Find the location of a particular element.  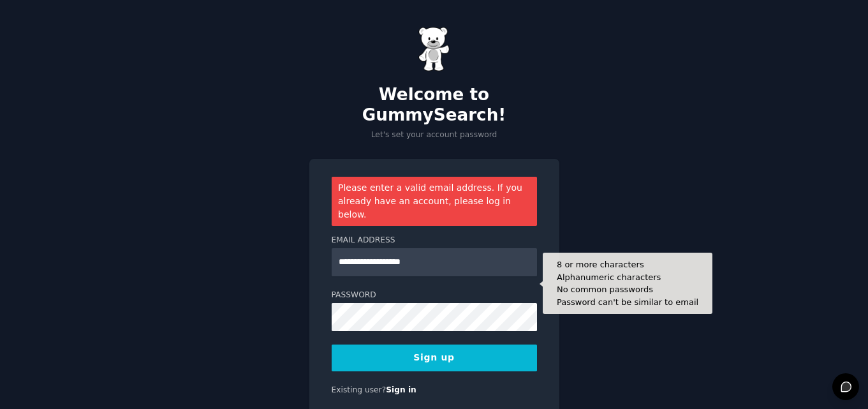

span: Existing user? is located at coordinates (359, 390).